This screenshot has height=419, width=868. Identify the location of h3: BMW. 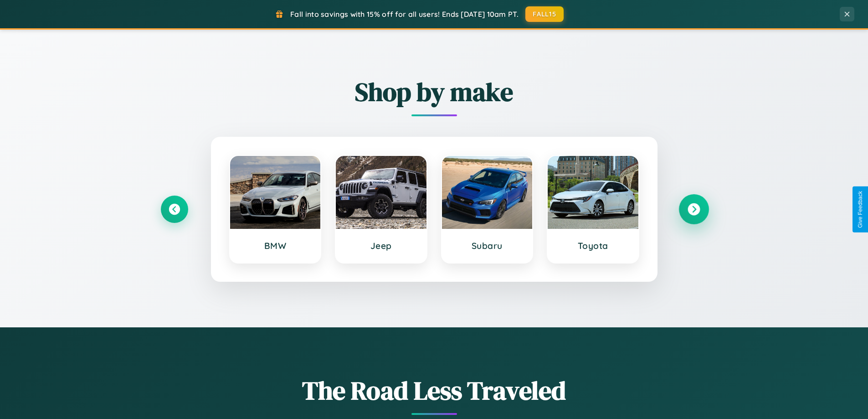
(275, 246).